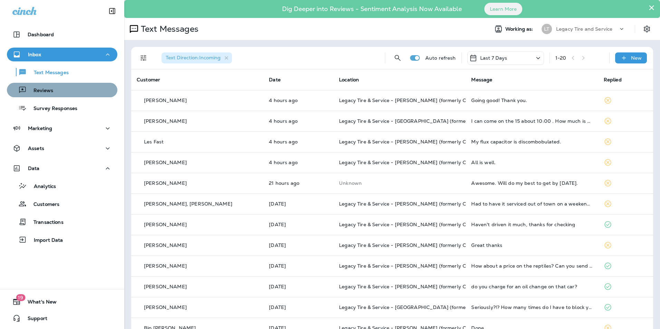  I want to click on span: Customer, so click(148, 80).